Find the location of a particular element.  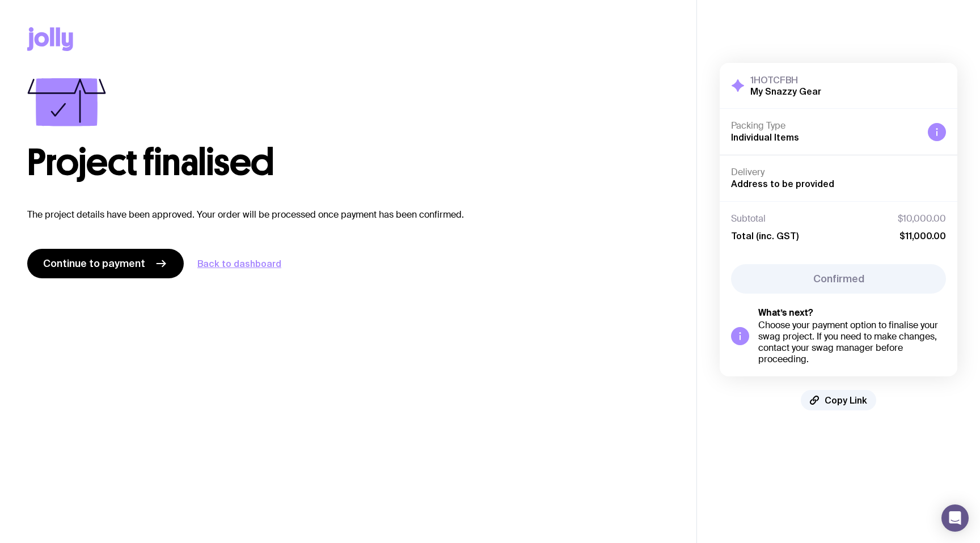

span: Copy Link is located at coordinates (845, 401).